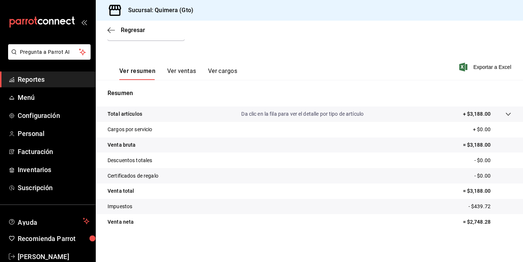 Image resolution: width=523 pixels, height=262 pixels. What do you see at coordinates (133, 176) in the screenshot?
I see `p: Certificados de regalo` at bounding box center [133, 176].